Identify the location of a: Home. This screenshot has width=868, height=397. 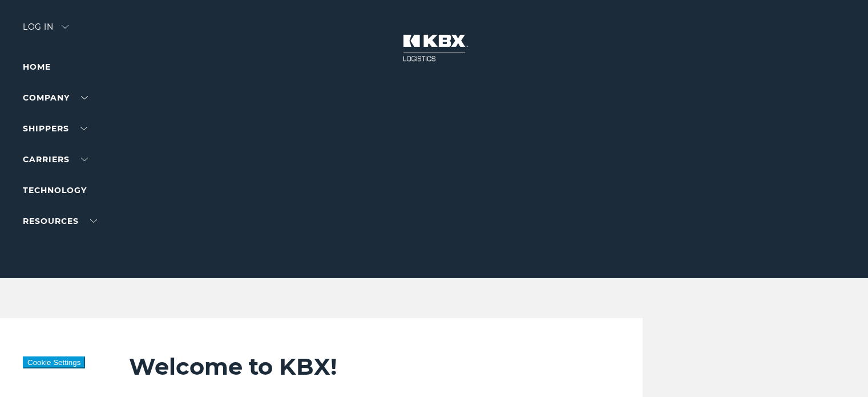
(37, 67).